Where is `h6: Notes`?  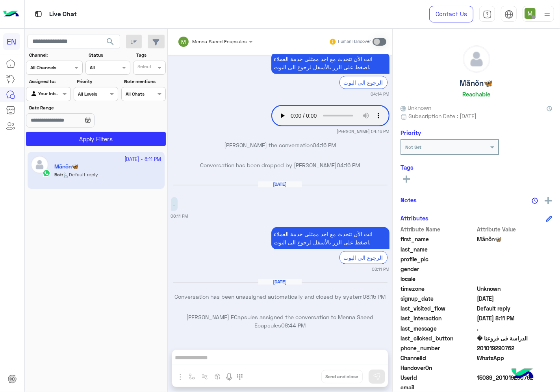 h6: Notes is located at coordinates (408, 200).